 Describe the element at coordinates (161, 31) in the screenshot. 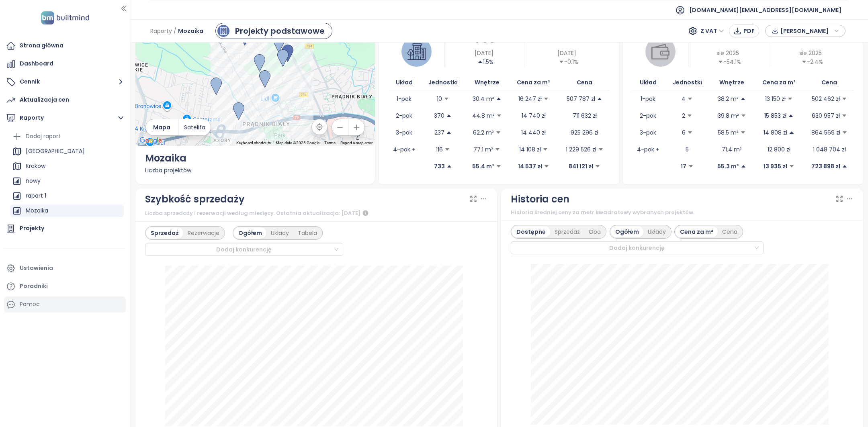

I see `span: Raporty` at that location.